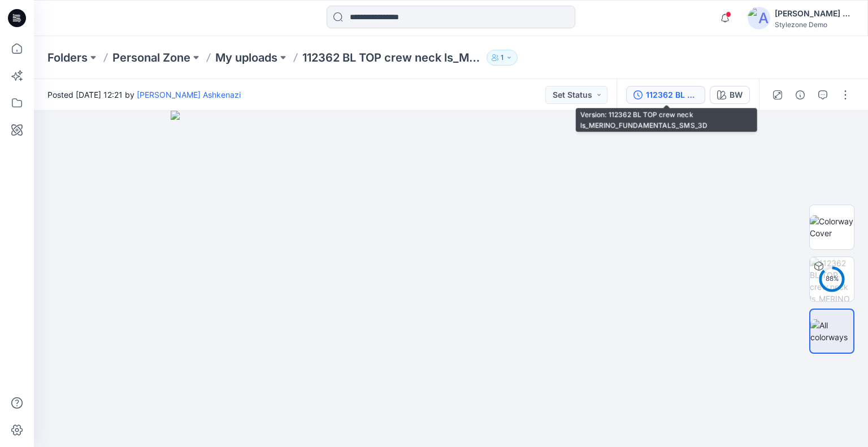 The width and height of the screenshot is (868, 447). What do you see at coordinates (502, 58) in the screenshot?
I see `p: 1` at bounding box center [502, 58].